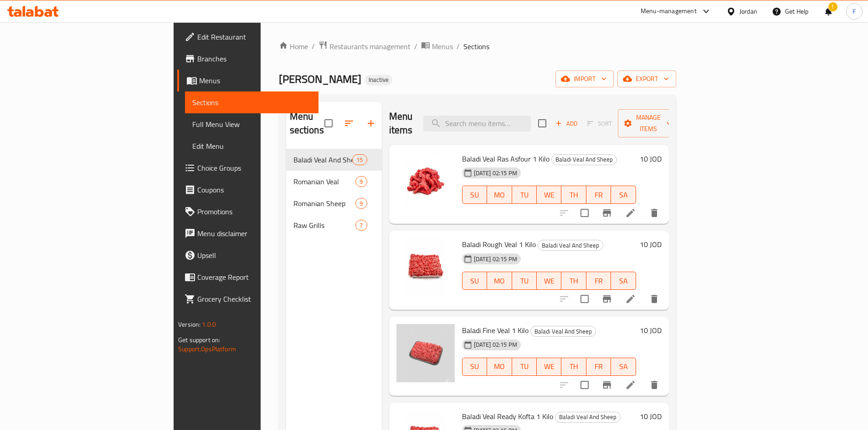 This screenshot has width=868, height=430. What do you see at coordinates (584, 299) in the screenshot?
I see `span: Select to update` at bounding box center [584, 299].